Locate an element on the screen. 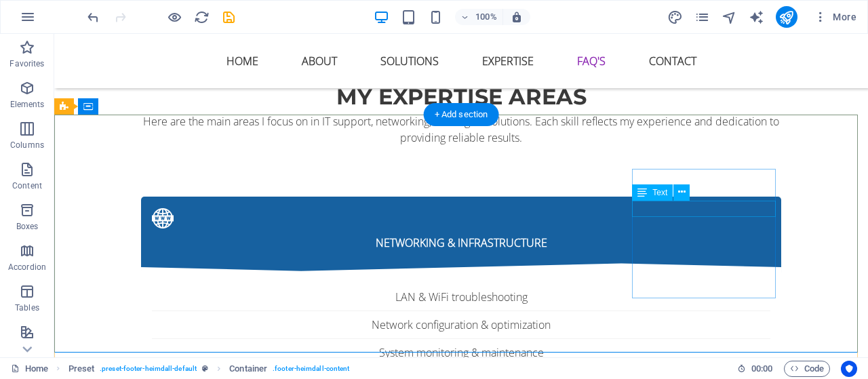  span: Text is located at coordinates (660, 193).